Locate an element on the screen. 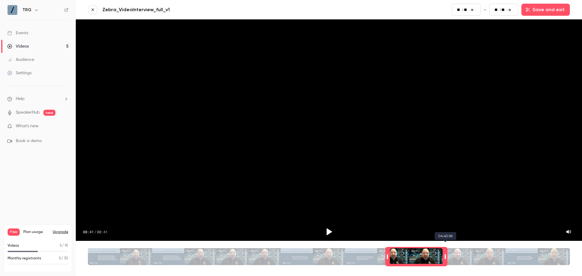 This screenshot has height=276, width=582. p: Monthly registrants is located at coordinates (24, 259).